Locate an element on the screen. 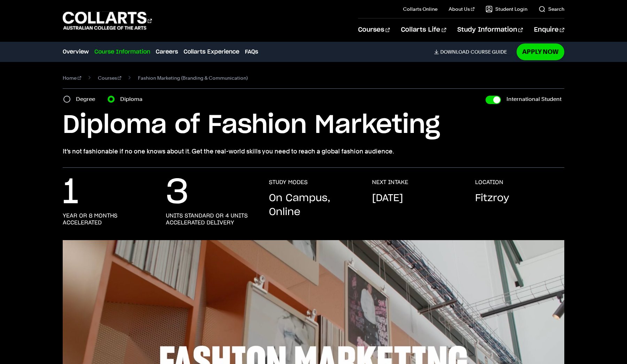 This screenshot has width=627, height=364. a: Careers is located at coordinates (167, 52).